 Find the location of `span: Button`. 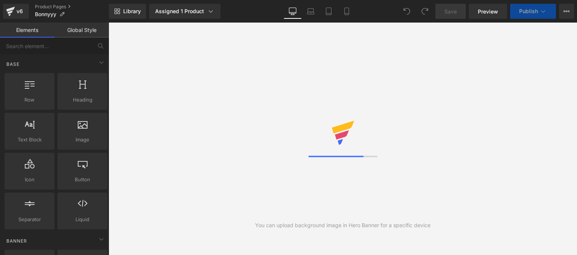

span: Button is located at coordinates (82, 179).